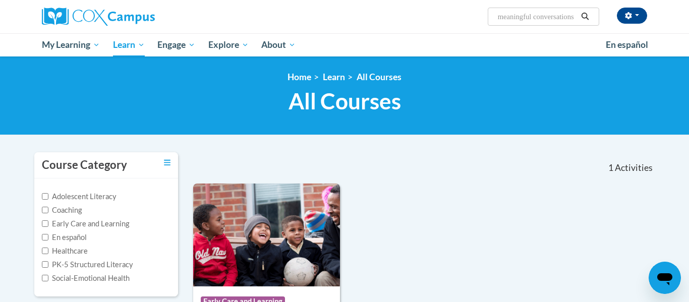 The height and width of the screenshot is (302, 689). Describe the element at coordinates (627, 45) in the screenshot. I see `a: En español` at that location.